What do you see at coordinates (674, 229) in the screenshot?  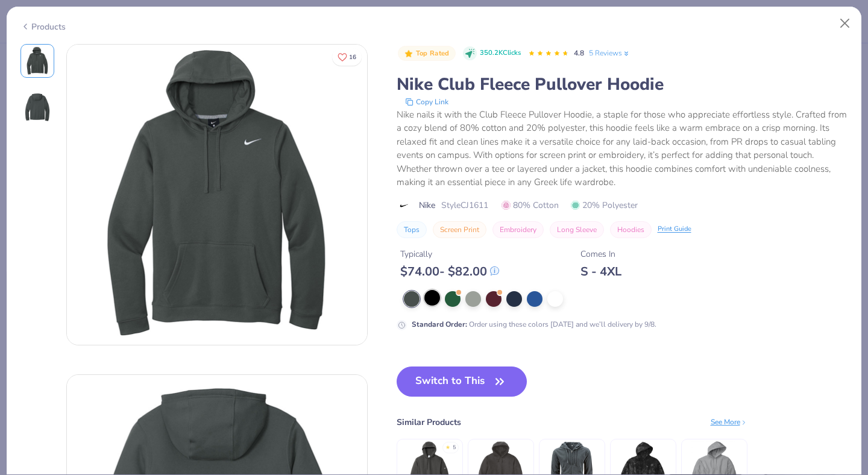 I see `div: Print Guide` at bounding box center [674, 229].